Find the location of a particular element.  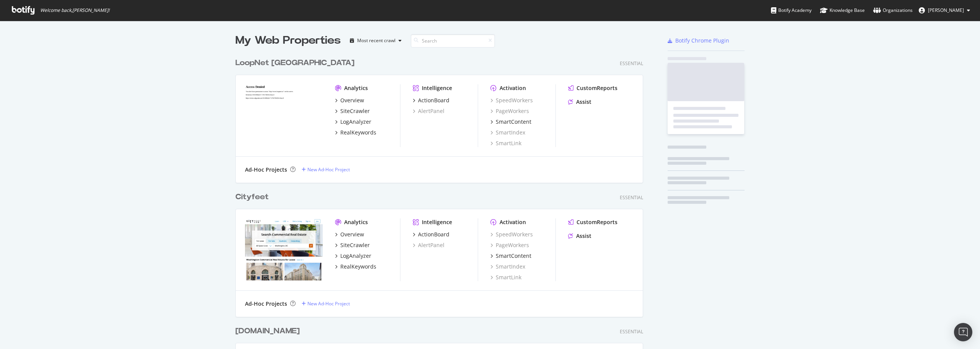

div: My Web Properties is located at coordinates (288, 40).